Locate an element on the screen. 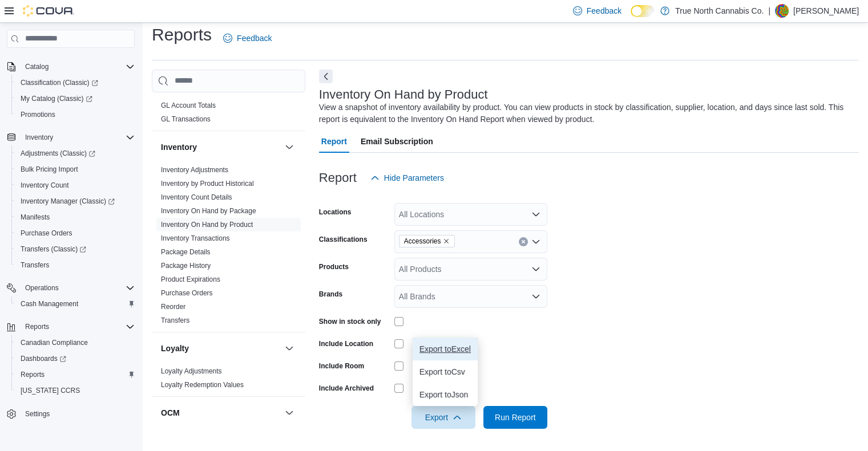 This screenshot has width=868, height=451. span: GL Account Totals is located at coordinates (188, 105).